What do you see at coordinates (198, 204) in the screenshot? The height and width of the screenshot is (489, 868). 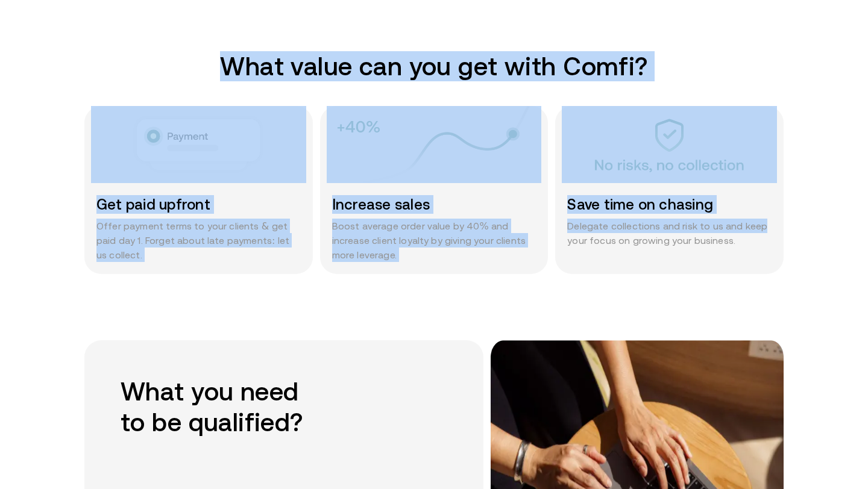 I see `h3: Get paid upfront` at bounding box center [198, 204].